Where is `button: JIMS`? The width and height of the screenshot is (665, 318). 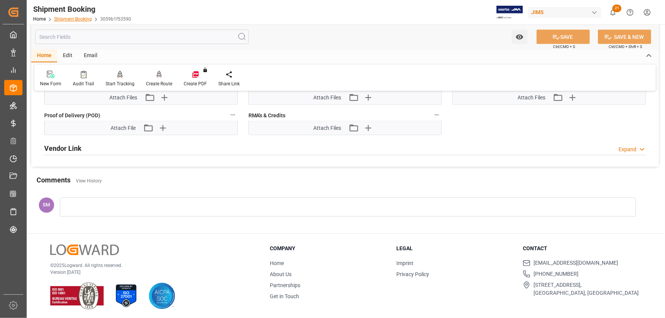 button: JIMS is located at coordinates (567, 12).